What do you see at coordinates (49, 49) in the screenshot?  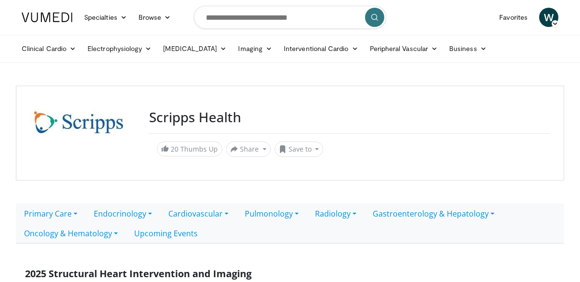 I see `a: Clinical Cardio` at bounding box center [49, 49].